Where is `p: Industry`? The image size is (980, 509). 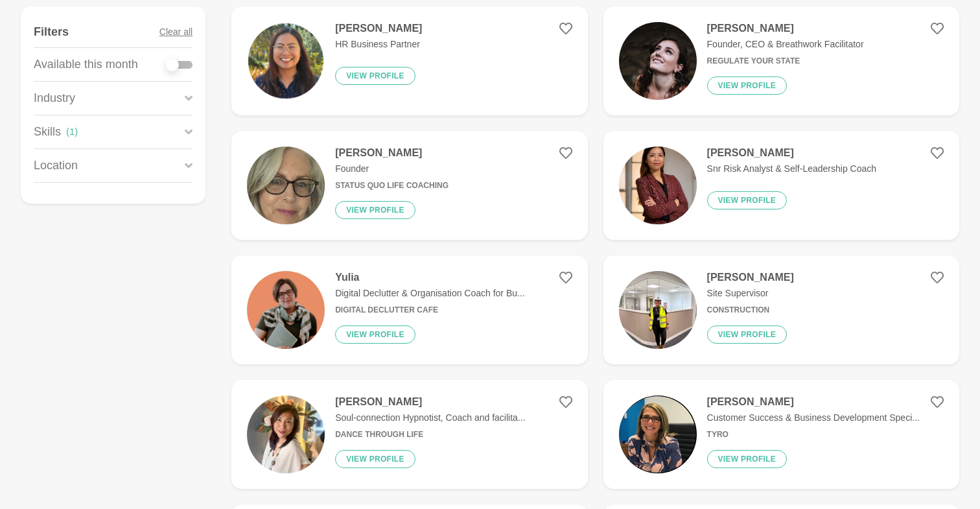 p: Industry is located at coordinates (54, 98).